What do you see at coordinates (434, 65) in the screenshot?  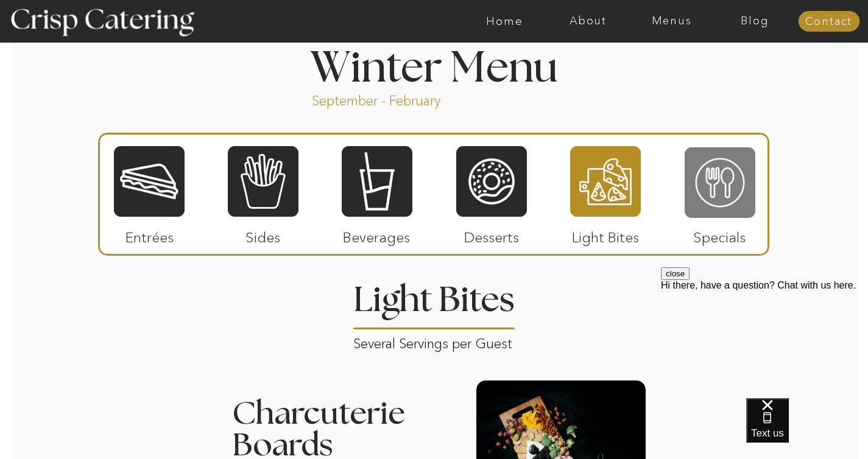 I see `h1: Winter Menu` at bounding box center [434, 65].